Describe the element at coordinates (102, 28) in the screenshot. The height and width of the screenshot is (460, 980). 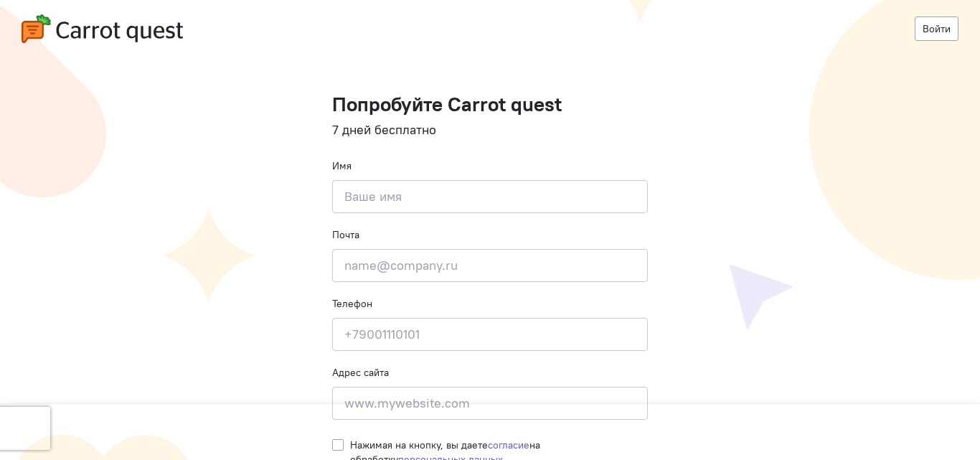
I see `img: carrot-quest-logo.svg` at that location.